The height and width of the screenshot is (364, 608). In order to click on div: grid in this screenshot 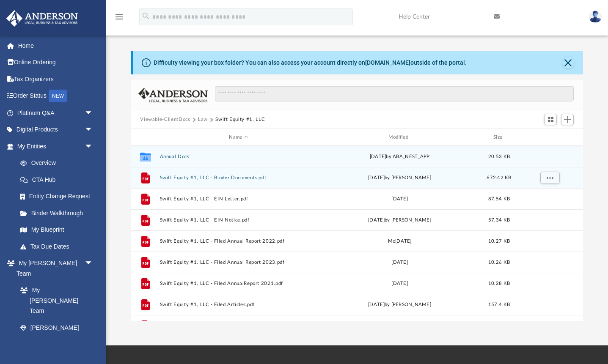, I will do `click(357, 233)`.